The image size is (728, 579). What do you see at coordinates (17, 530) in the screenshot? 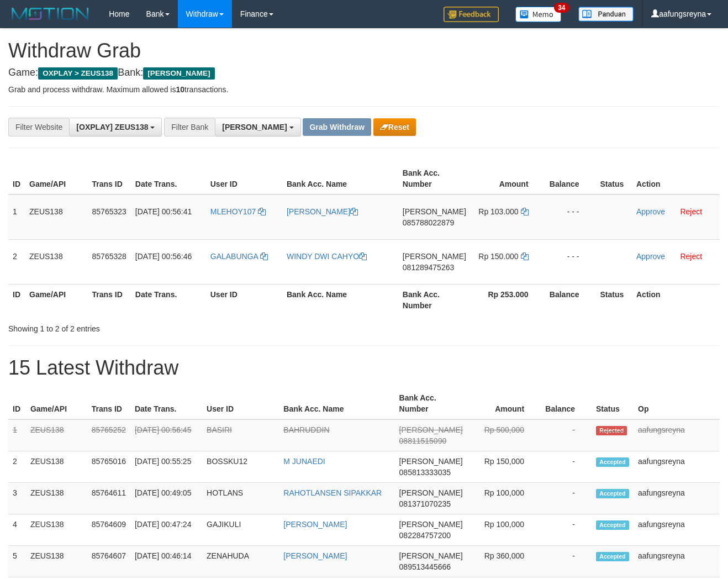
I see `td: 4` at bounding box center [17, 530].